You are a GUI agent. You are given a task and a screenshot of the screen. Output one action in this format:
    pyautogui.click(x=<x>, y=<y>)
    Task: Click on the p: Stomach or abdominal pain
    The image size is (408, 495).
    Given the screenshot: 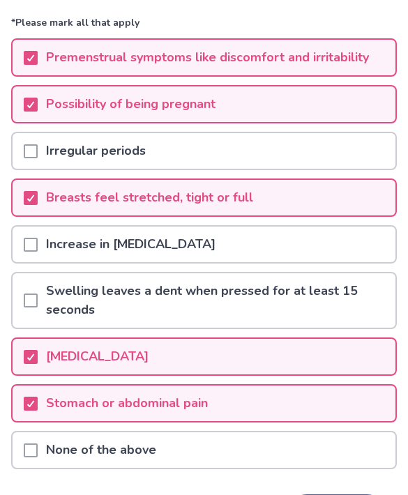 What is the action you would take?
    pyautogui.click(x=127, y=403)
    